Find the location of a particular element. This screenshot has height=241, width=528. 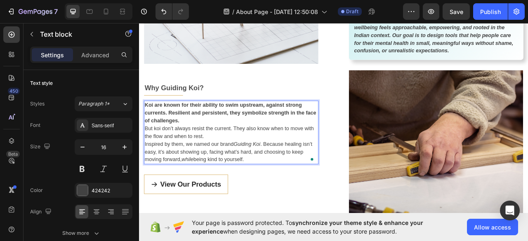

div: Text style is located at coordinates (41, 83).